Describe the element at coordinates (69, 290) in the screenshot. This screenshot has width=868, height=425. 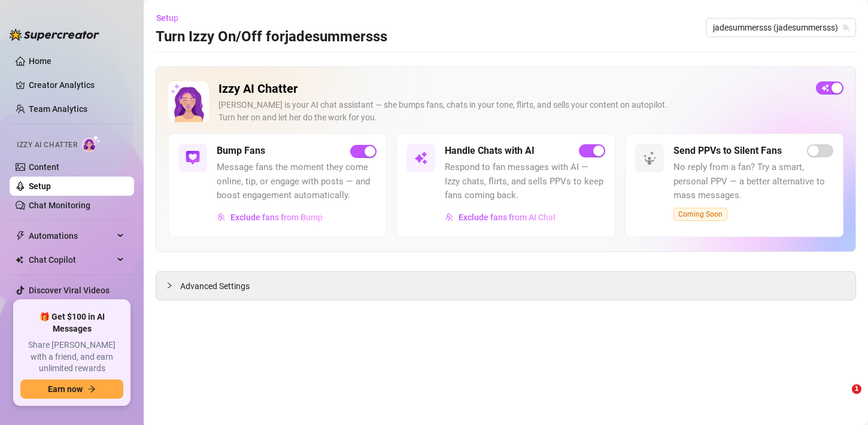
I see `a: Discover Viral Videos` at that location.